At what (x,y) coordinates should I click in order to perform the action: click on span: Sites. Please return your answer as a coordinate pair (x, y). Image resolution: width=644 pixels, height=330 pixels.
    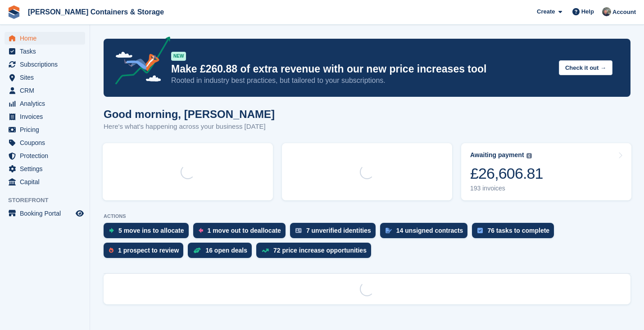
    Looking at the image, I should click on (47, 77).